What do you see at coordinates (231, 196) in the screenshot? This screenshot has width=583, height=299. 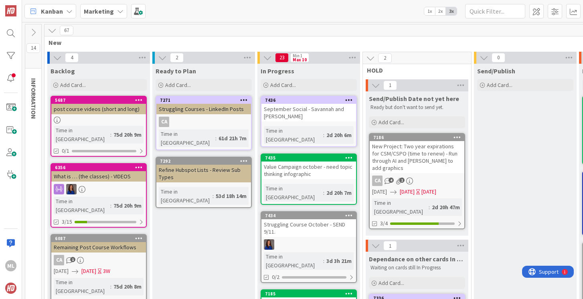 I see `div: 53d 18h 14m` at bounding box center [231, 196].